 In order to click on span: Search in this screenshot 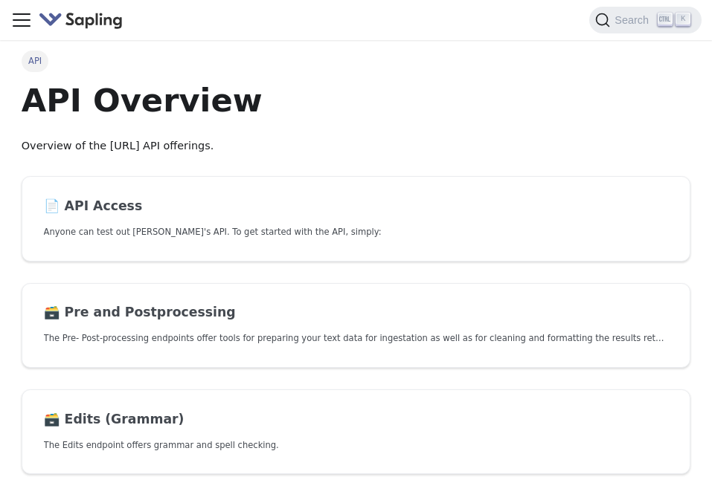, I will do `click(633, 20)`.